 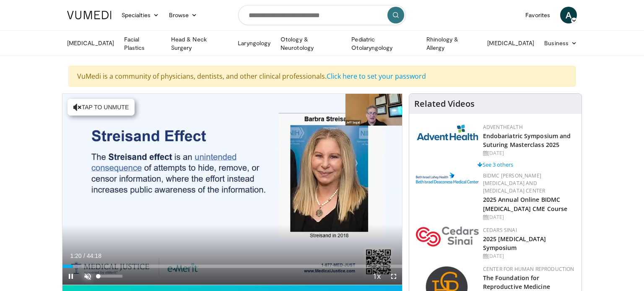 I want to click on input: Search topics, interventions, so click(x=322, y=15).